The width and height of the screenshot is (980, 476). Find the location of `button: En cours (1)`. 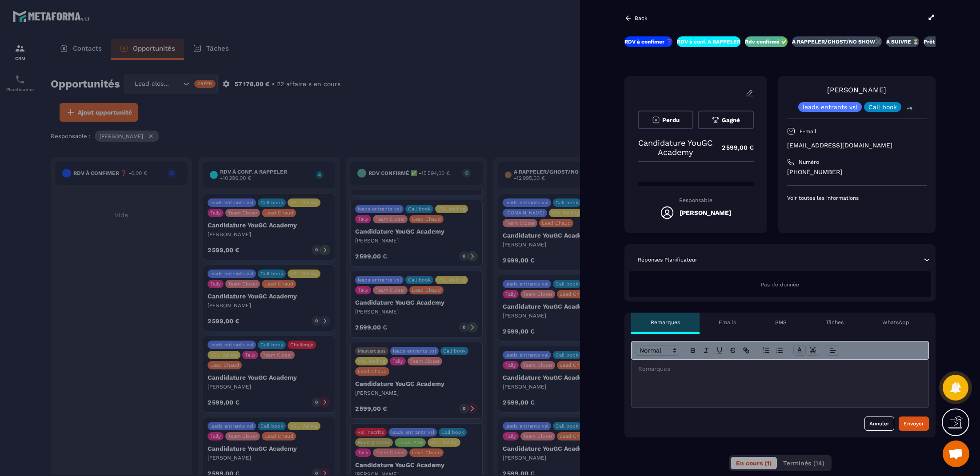

button: En cours (1) is located at coordinates (754, 464).